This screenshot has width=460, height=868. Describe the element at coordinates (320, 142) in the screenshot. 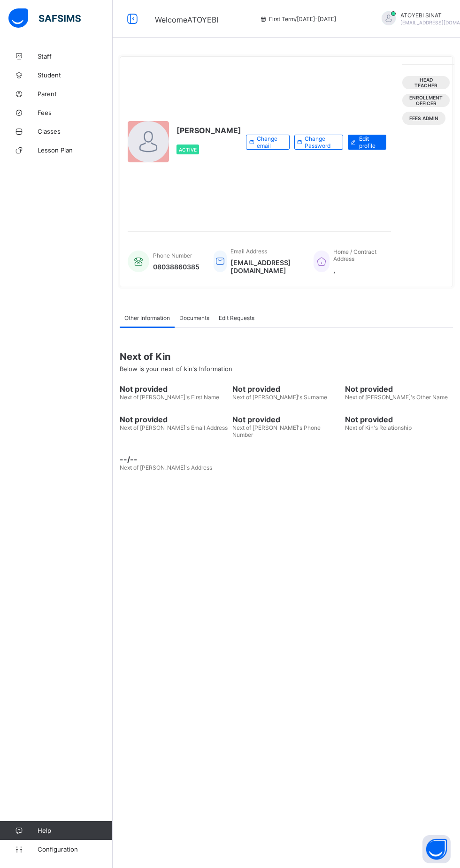

I see `span: Change Password` at that location.